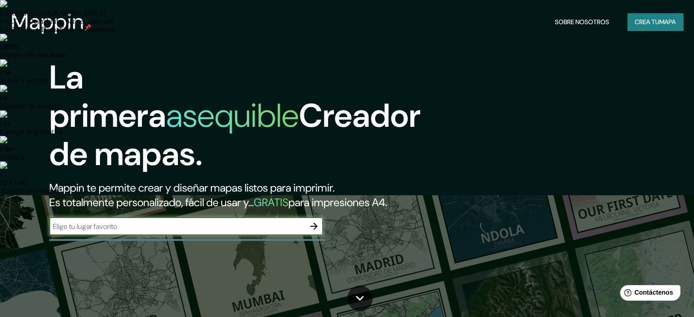 This screenshot has height=317, width=694. I want to click on font: F, so click(6, 98).